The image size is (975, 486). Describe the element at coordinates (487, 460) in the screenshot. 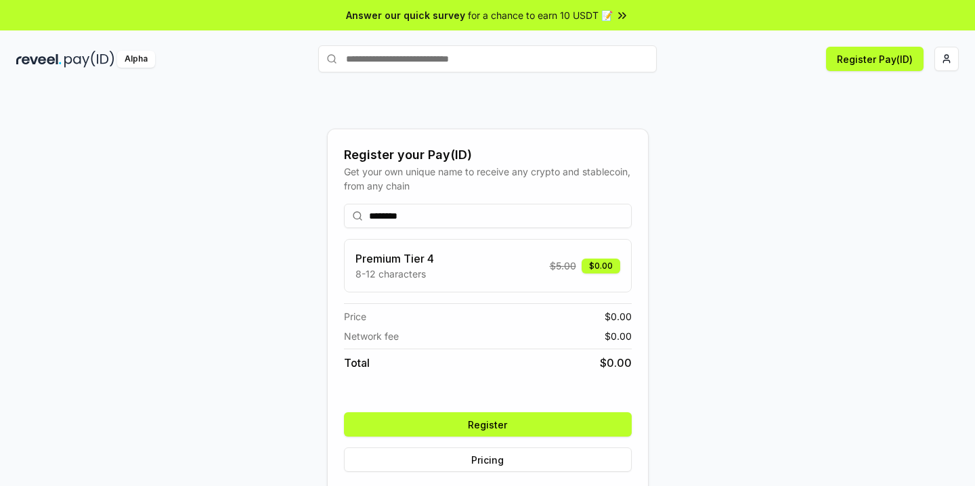

I see `button: Pricing` at that location.